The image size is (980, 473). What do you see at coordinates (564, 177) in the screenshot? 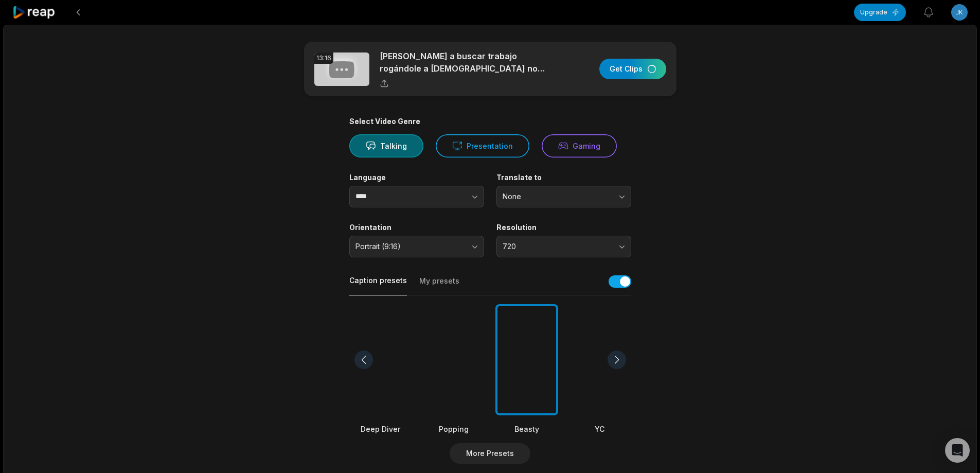
I see `label: Translate to` at bounding box center [564, 177].